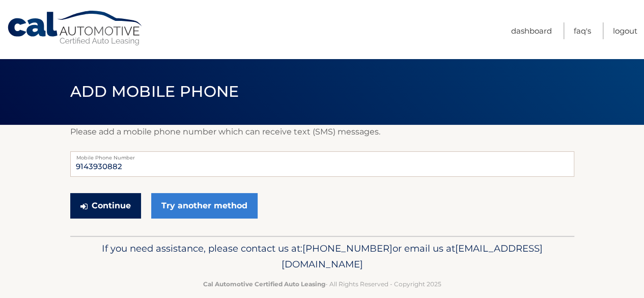 The width and height of the screenshot is (644, 298). Describe the element at coordinates (155, 91) in the screenshot. I see `span: Add Mobile Phone` at that location.